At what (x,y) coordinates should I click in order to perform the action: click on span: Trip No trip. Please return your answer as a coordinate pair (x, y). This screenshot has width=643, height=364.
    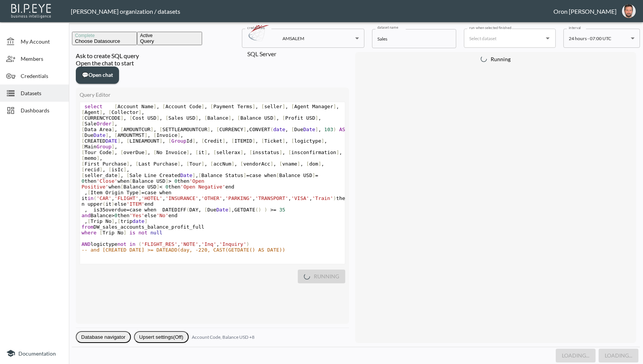
    Looking at the image, I should click on (115, 221).